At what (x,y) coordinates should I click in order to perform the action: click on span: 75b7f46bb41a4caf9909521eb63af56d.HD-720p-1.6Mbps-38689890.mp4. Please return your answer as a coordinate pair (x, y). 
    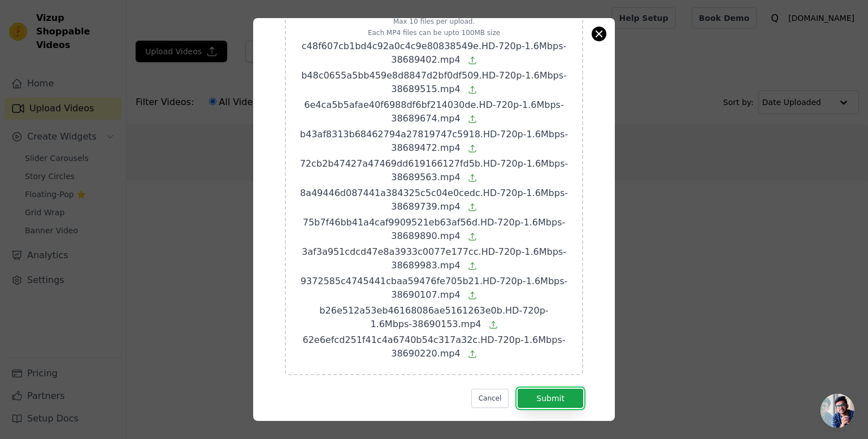
    Looking at the image, I should click on (434, 229).